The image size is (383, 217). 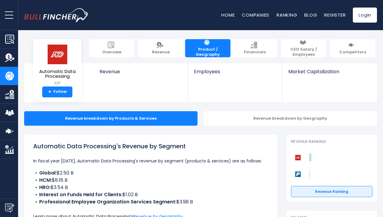 I want to click on li: $2.50 B, so click(x=151, y=173).